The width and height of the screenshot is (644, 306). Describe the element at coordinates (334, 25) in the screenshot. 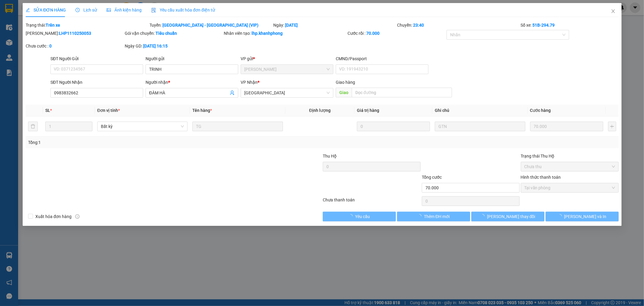

I see `div: Ngày:` at that location.